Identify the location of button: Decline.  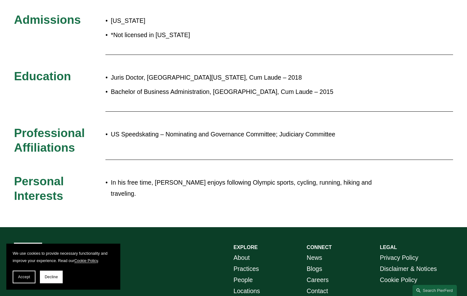
(51, 277).